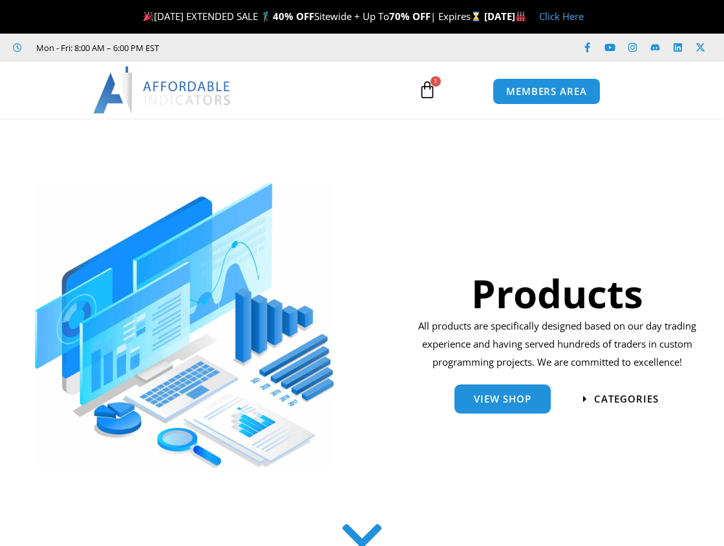  What do you see at coordinates (427, 90) in the screenshot?
I see `a: 1` at bounding box center [427, 90].